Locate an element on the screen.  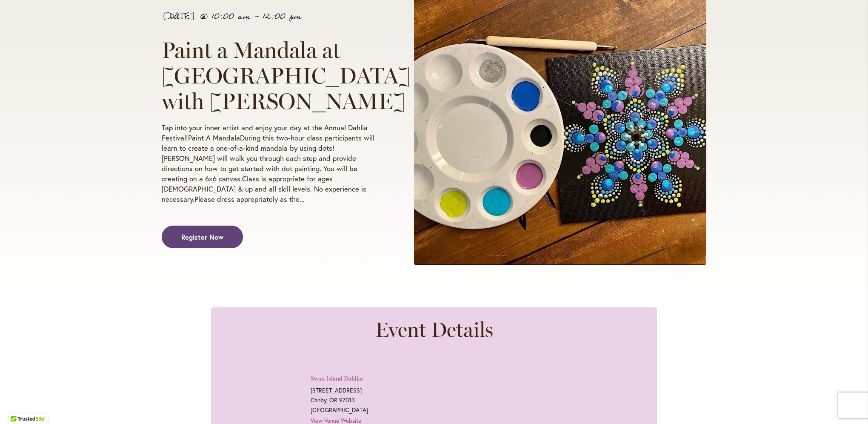
p: Tap into your inner artist and enjoy your day at the Annual Dahlia Festival!Paint A MandalaDuring... is located at coordinates (272, 164).